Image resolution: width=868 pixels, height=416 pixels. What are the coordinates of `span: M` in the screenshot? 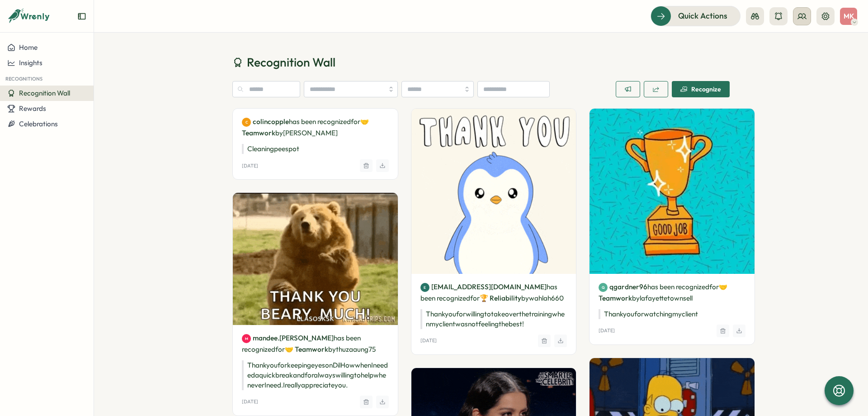 It's located at (246, 338).